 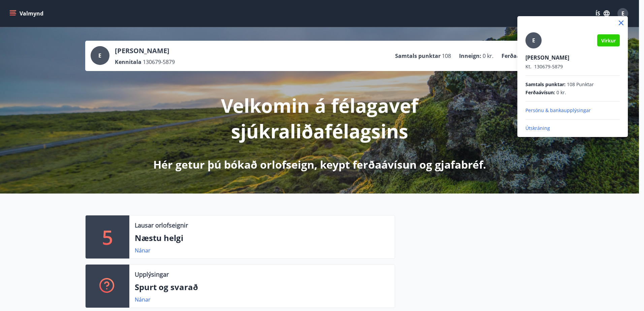 I want to click on span: Ferðaávísun :, so click(x=540, y=93).